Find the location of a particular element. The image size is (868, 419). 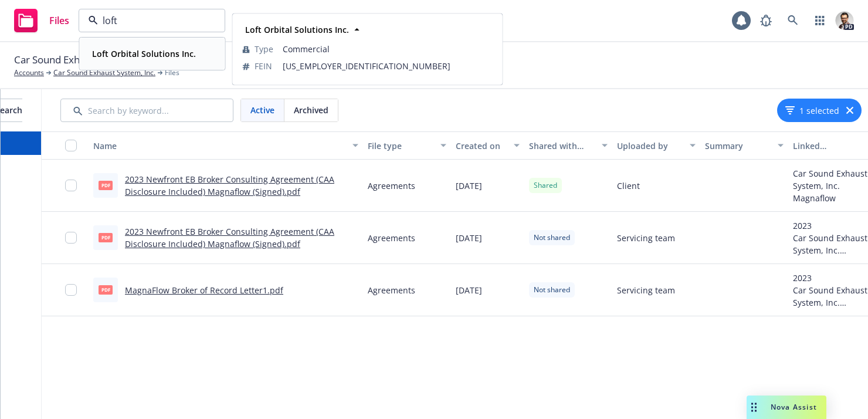

span: Archived is located at coordinates (311, 110).